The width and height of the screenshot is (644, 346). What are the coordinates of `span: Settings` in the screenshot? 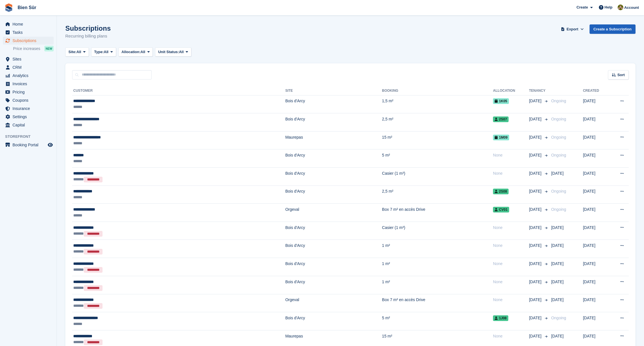 It's located at (29, 117).